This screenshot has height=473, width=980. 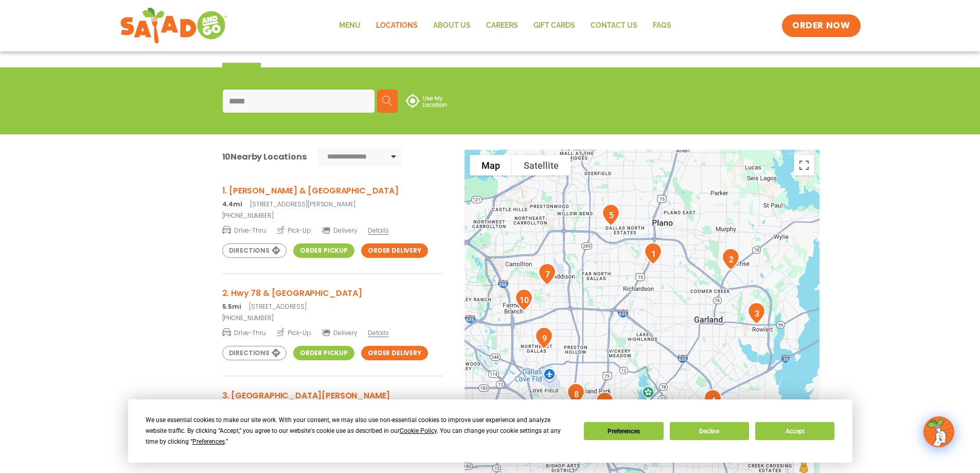 I want to click on button: Show satellite imagery, so click(x=541, y=165).